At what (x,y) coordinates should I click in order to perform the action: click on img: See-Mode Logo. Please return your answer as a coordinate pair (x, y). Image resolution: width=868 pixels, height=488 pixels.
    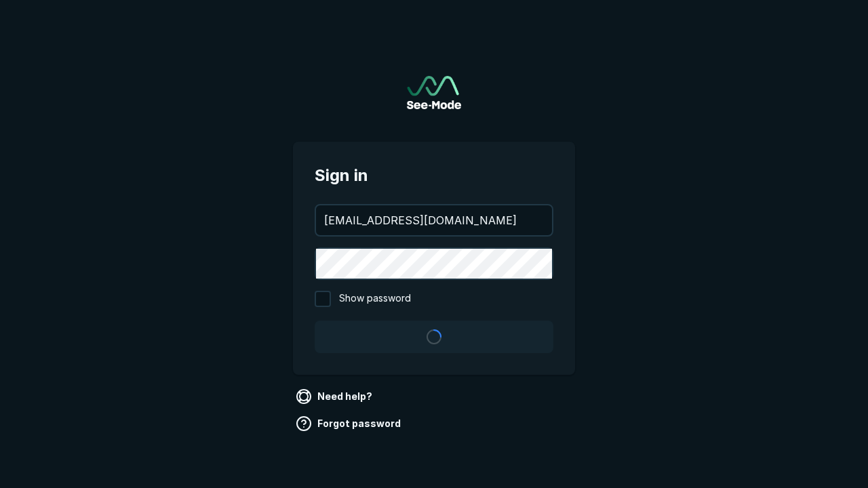
    Looking at the image, I should click on (434, 93).